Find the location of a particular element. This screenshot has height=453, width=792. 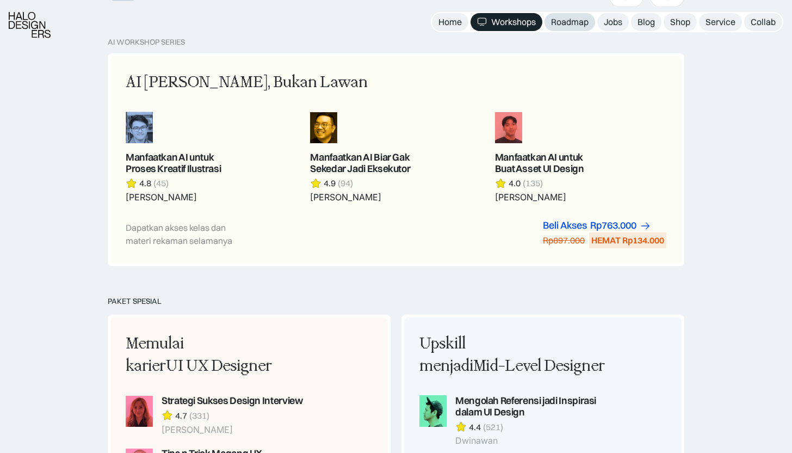

a: Mengolah Referensi jadi Inspirasi dalam UI Design4.4(521)Dwinawan is located at coordinates (513, 421).